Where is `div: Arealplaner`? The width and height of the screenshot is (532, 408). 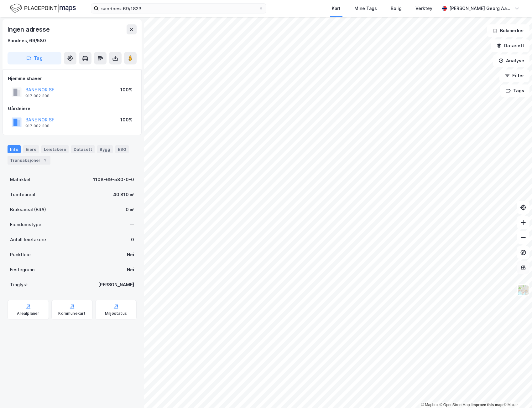 div: Arealplaner is located at coordinates (28, 313).